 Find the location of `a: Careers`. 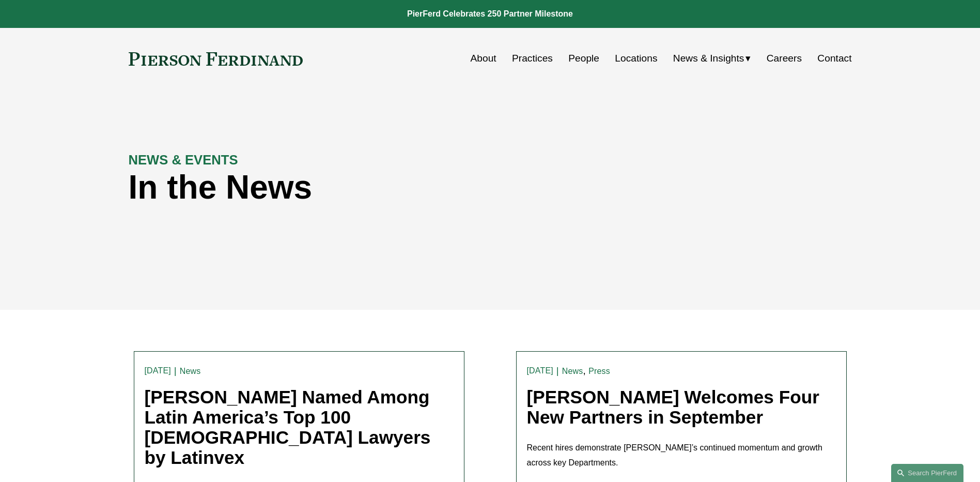

a: Careers is located at coordinates (784, 58).